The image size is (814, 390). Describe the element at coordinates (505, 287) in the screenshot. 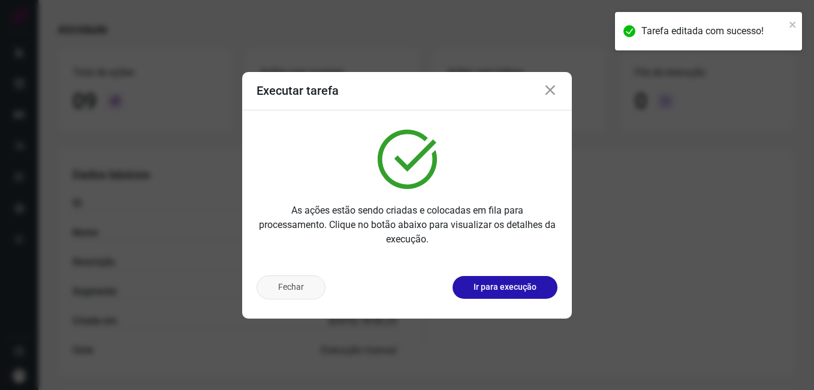

I see `button: Ir para execução` at that location.